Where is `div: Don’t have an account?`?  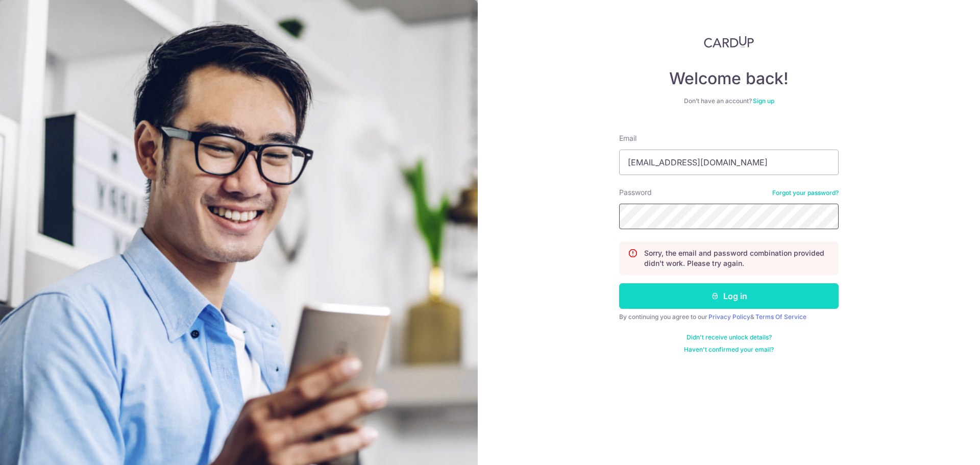 div: Don’t have an account? is located at coordinates (729, 101).